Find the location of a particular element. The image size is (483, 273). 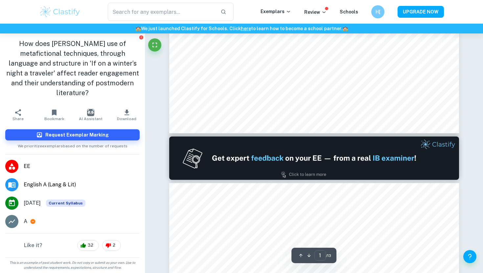

a: Schools is located at coordinates (349, 12).